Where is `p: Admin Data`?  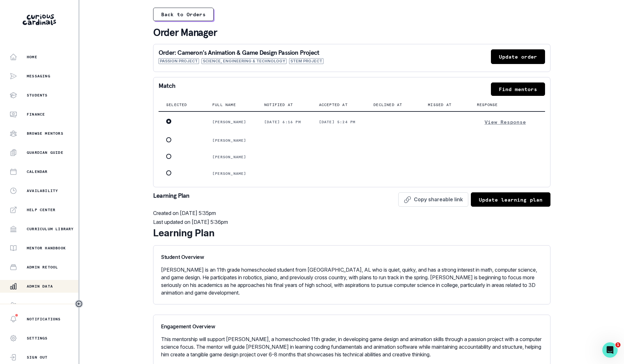 p: Admin Data is located at coordinates (40, 286).